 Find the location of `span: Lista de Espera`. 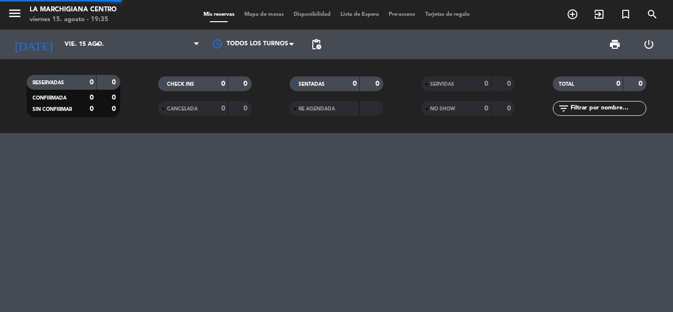

span: Lista de Espera is located at coordinates (359, 14).